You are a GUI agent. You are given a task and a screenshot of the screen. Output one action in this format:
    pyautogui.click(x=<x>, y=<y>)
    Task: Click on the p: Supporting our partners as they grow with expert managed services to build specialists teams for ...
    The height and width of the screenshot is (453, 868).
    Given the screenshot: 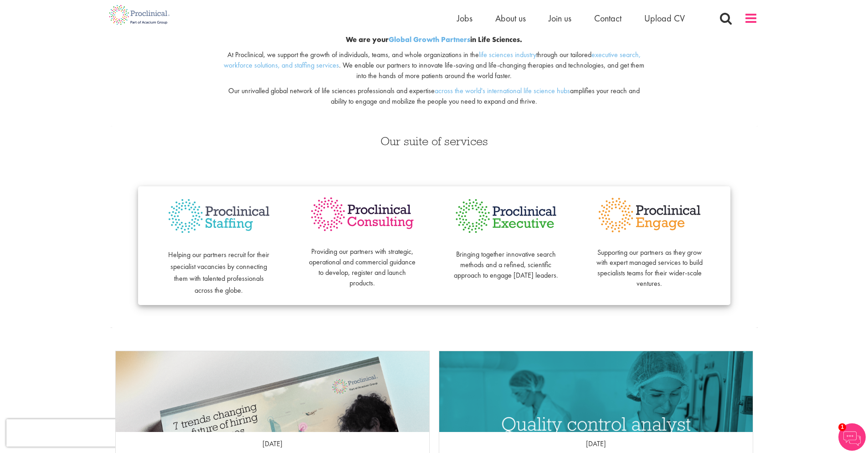 What is the action you would take?
    pyautogui.click(x=649, y=262)
    